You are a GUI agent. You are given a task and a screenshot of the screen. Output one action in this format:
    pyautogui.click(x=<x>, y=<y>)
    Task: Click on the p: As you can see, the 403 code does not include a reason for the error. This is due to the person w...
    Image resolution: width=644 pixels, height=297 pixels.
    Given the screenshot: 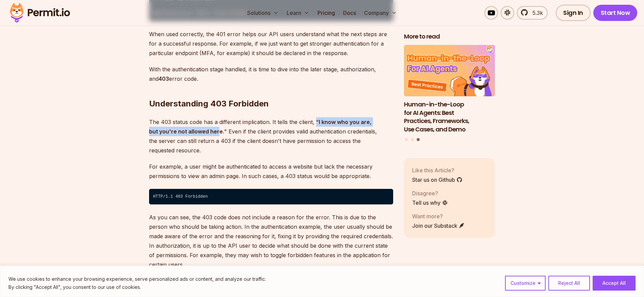 What is the action you would take?
    pyautogui.click(x=271, y=241)
    